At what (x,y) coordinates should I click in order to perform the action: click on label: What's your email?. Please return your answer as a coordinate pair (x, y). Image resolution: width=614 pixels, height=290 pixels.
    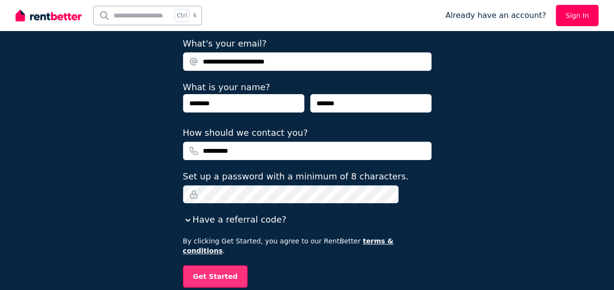
    Looking at the image, I should click on (225, 44).